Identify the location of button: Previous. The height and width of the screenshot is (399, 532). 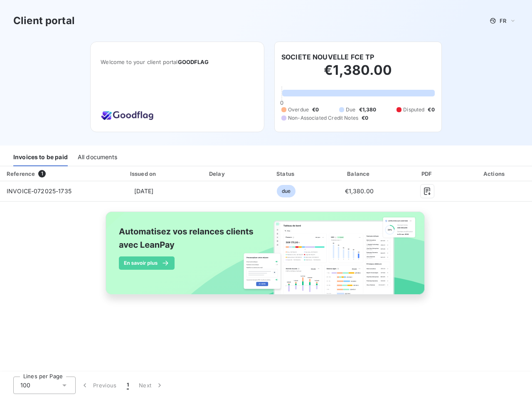
(98, 386).